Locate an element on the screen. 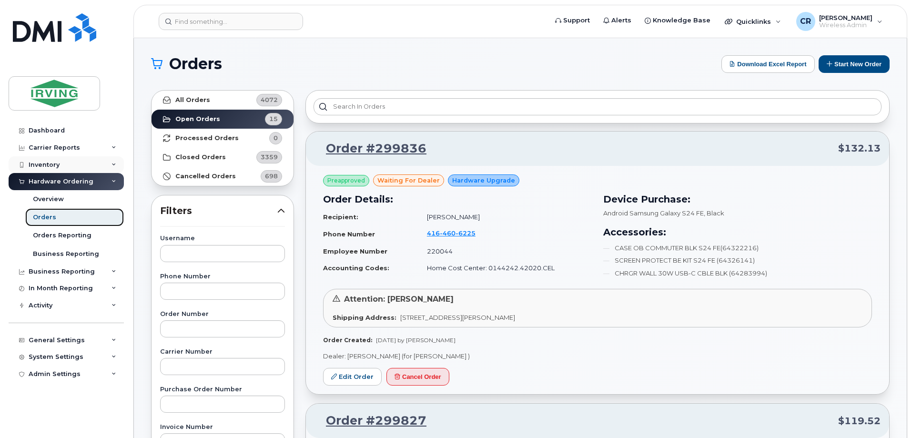 The image size is (912, 438). label: Carrier Number is located at coordinates (223, 352).